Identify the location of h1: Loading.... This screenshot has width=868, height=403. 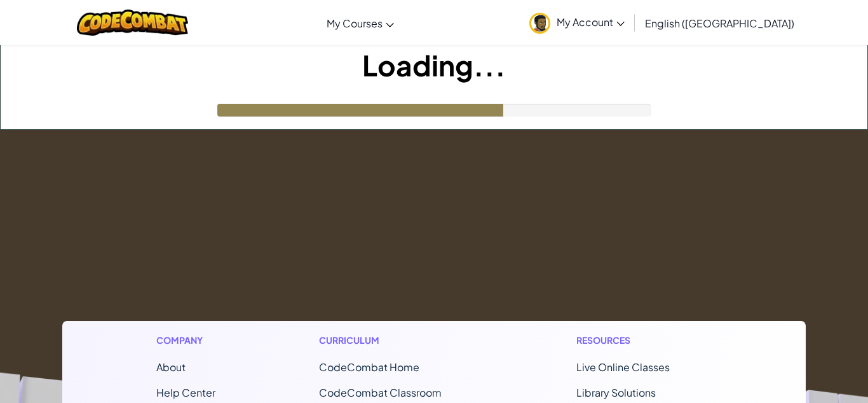
(434, 65).